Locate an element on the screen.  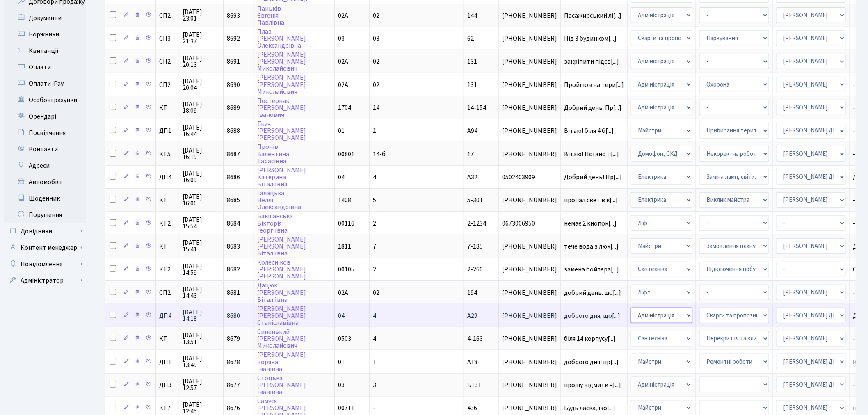
span: 8693 is located at coordinates (233, 15).